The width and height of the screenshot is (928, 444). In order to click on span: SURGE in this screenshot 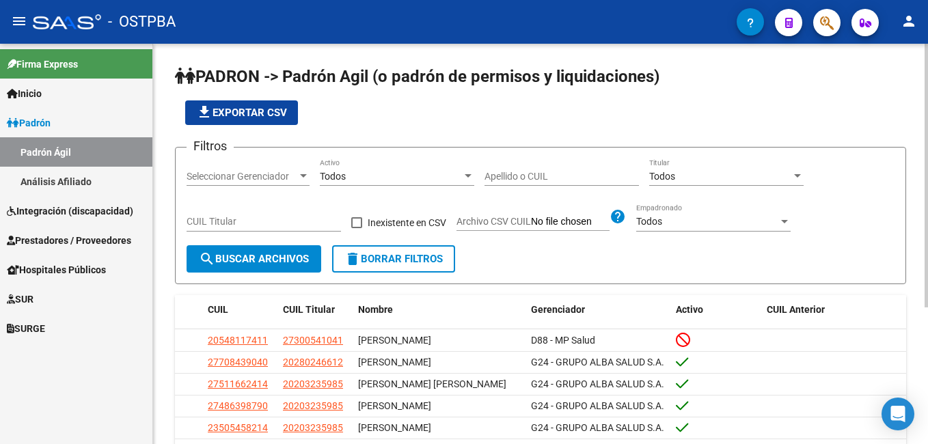, I will do `click(26, 329)`.